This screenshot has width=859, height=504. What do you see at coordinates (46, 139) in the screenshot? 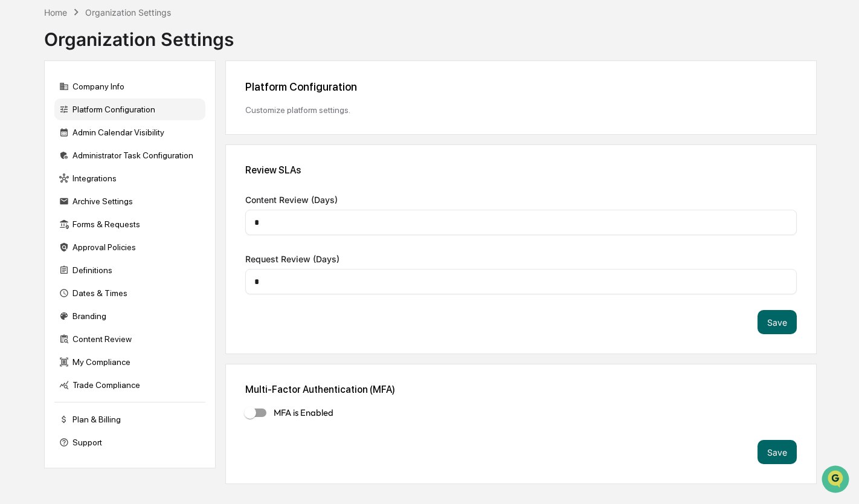
I see `div: Past conversations` at bounding box center [46, 139].